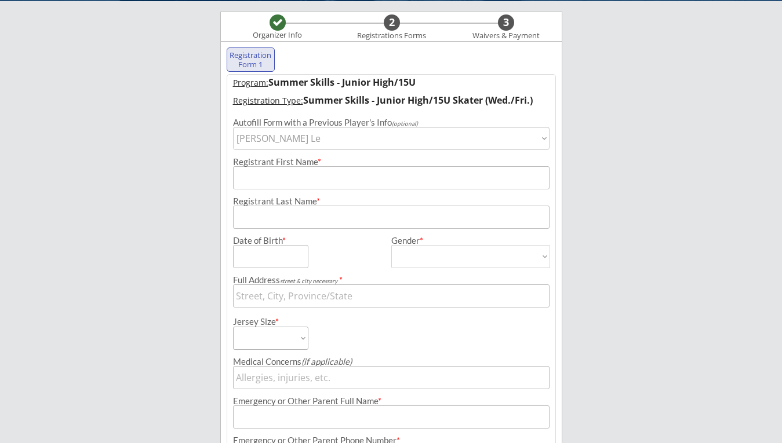  Describe the element at coordinates (506, 23) in the screenshot. I see `div: 3` at that location.